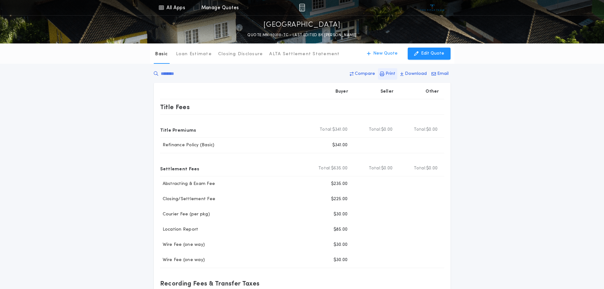 Image resolution: width=604 pixels, height=289 pixels. Describe the element at coordinates (342, 92) in the screenshot. I see `p: Buyer` at that location.